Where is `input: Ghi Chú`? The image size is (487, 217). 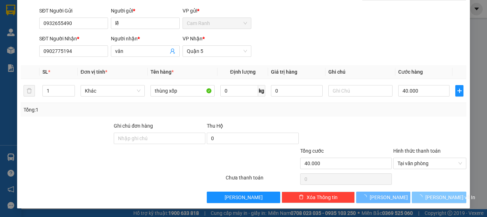
input: Ghi Chú is located at coordinates (361, 91).